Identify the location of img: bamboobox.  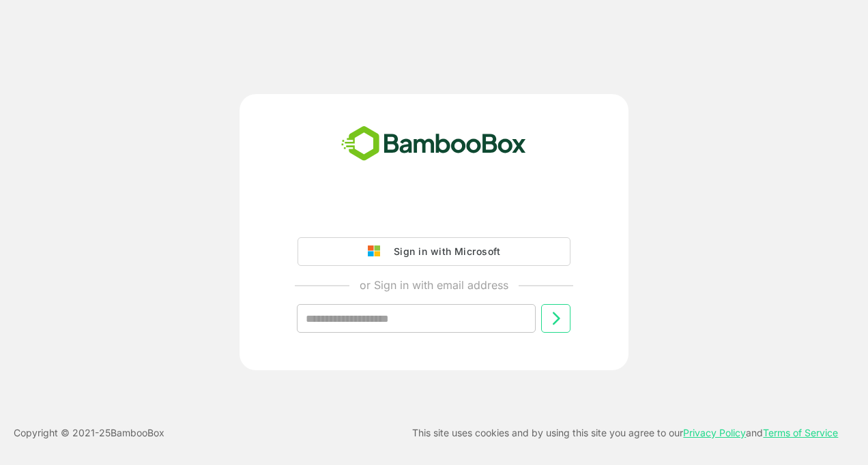
(433, 144).